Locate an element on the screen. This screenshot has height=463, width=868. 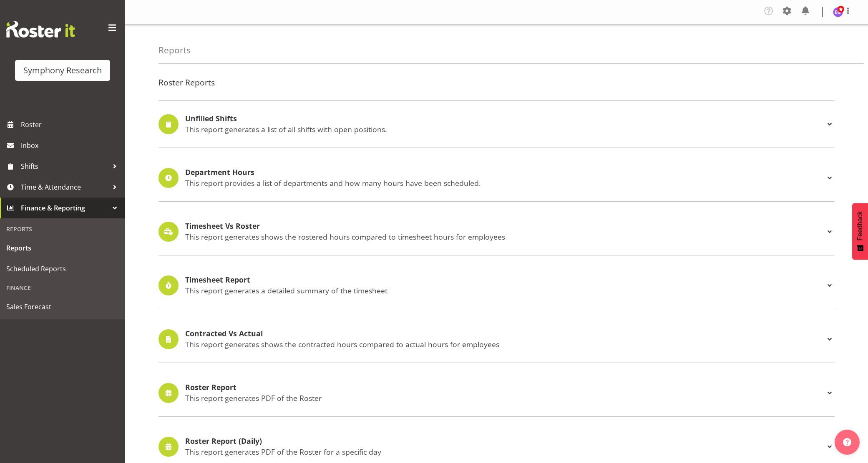
a: Scheduled Reports is located at coordinates (62, 269).